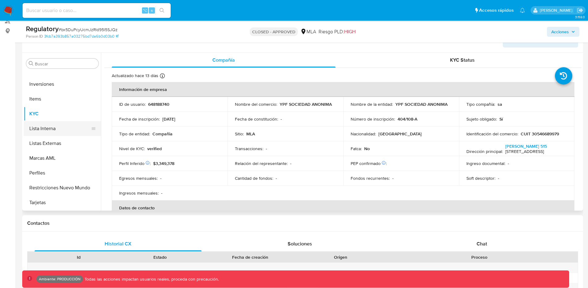 Image resolution: width=588 pixels, height=288 pixels. Describe the element at coordinates (135, 76) in the screenshot. I see `p: Actualizado hace 13 días` at that location.